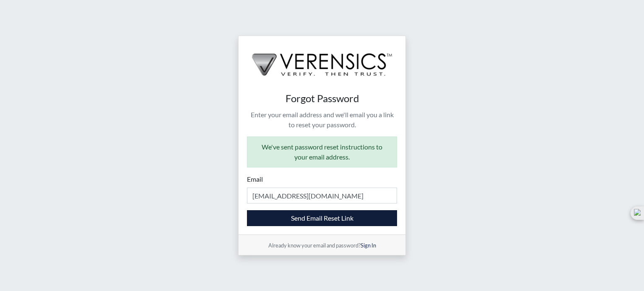 The width and height of the screenshot is (644, 291). What do you see at coordinates (255, 179) in the screenshot?
I see `label: Email` at bounding box center [255, 179].